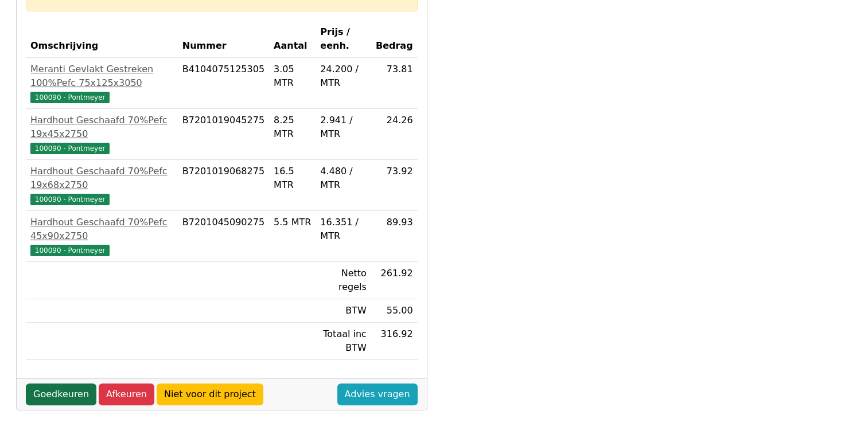 The image size is (868, 423). Describe the element at coordinates (395, 237) in the screenshot. I see `td: 89.93` at that location.